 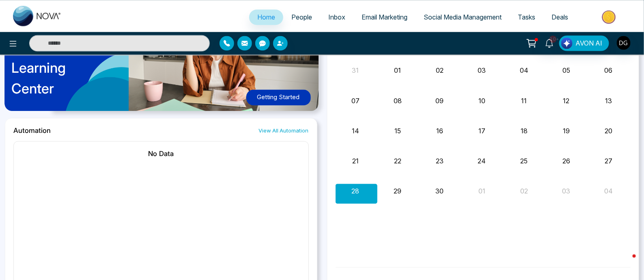 I want to click on button: 20, so click(x=608, y=131).